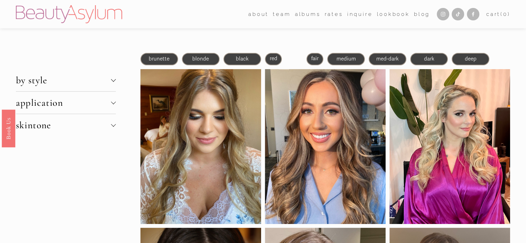 The image size is (526, 243). I want to click on span: blonde, so click(201, 59).